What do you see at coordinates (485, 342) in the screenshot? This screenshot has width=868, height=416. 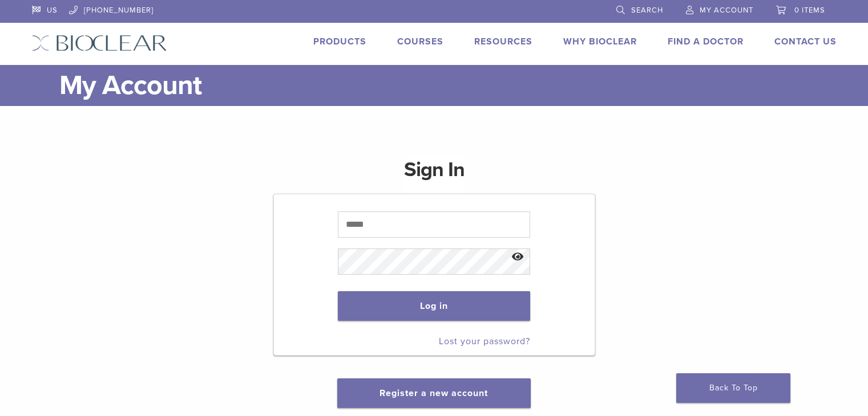 I see `a: Lost your password?` at bounding box center [485, 342].